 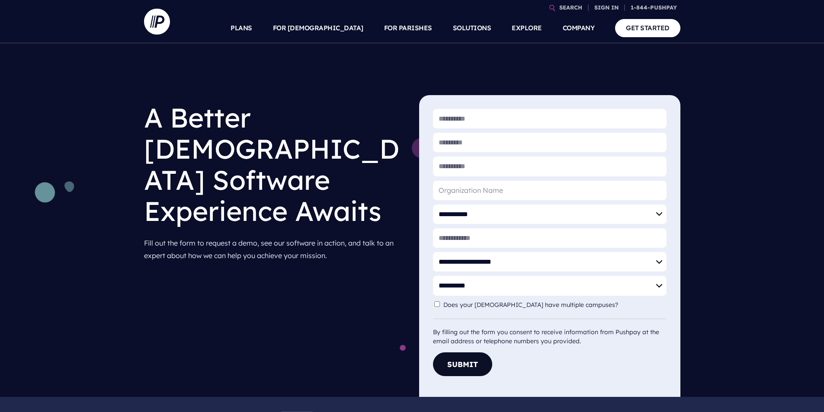 What do you see at coordinates (241, 28) in the screenshot?
I see `a: PLANS` at bounding box center [241, 28].